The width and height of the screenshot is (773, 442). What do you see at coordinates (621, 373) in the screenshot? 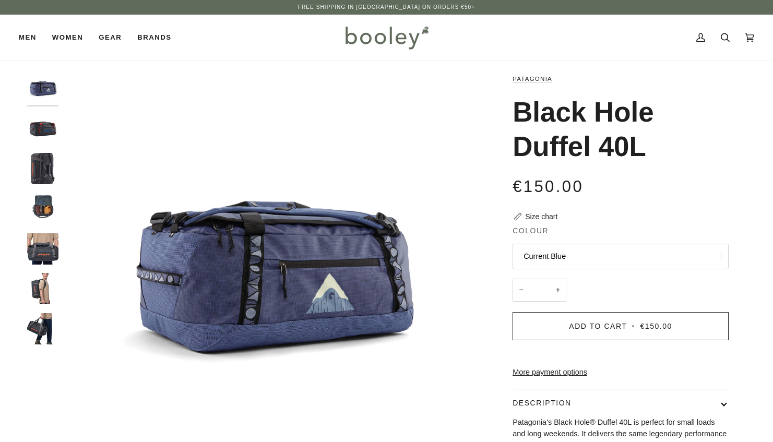
I see `a: More payment options` at bounding box center [621, 373].